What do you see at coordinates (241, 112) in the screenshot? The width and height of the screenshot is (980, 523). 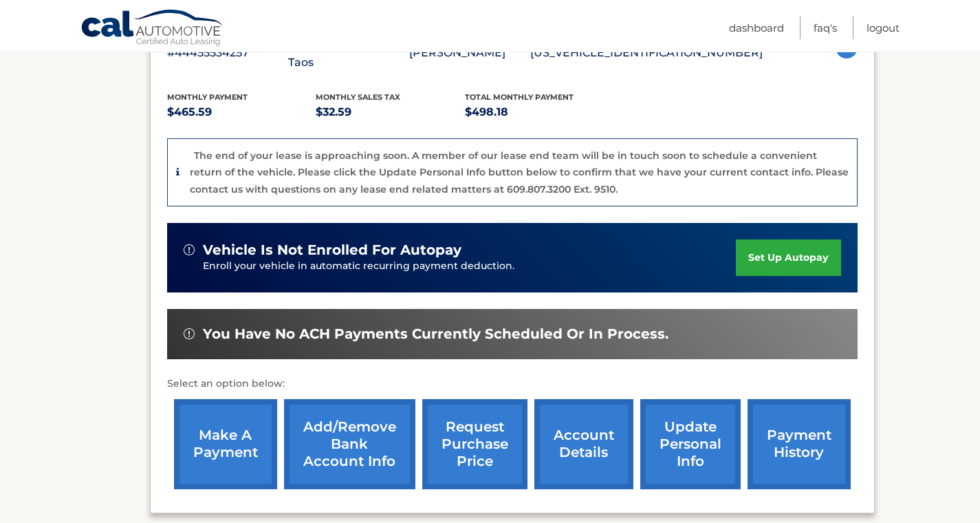 I see `p: $465.59` at bounding box center [241, 112].